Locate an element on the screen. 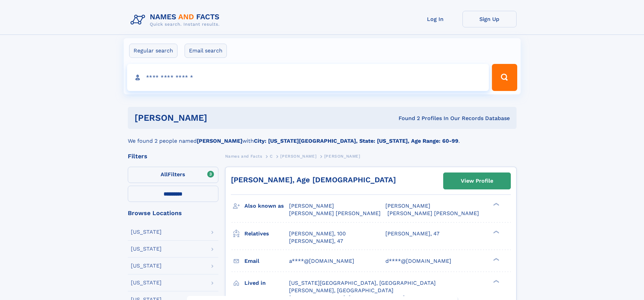 This screenshot has width=644, height=300. img: Logo Names and Facts is located at coordinates (176, 20).